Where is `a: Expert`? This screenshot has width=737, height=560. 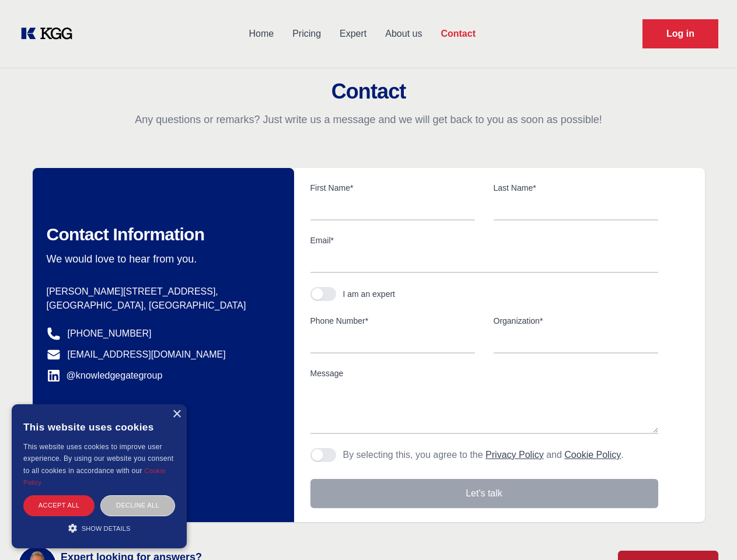 a: Expert is located at coordinates (353, 34).